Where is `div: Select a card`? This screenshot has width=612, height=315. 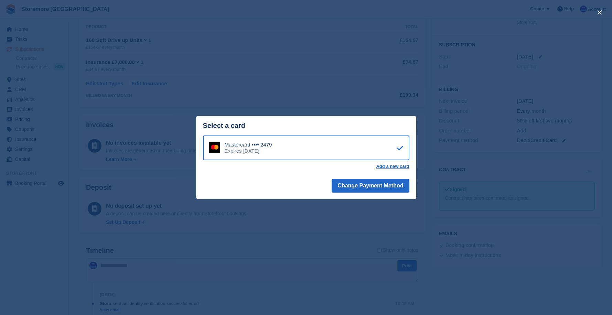 div: Select a card is located at coordinates (306, 126).